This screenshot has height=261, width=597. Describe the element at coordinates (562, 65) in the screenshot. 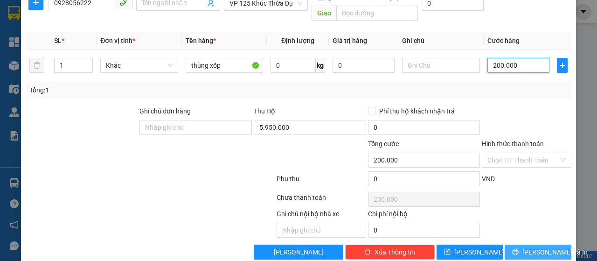

I see `span: plus` at that location.